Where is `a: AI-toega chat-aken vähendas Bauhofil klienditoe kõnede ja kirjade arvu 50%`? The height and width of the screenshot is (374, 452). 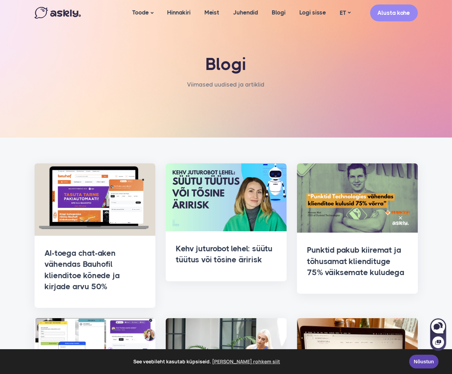 a: AI-toega chat-aken vähendas Bauhofil klienditoe kõnede ja kirjade arvu 50% is located at coordinates (82, 270).